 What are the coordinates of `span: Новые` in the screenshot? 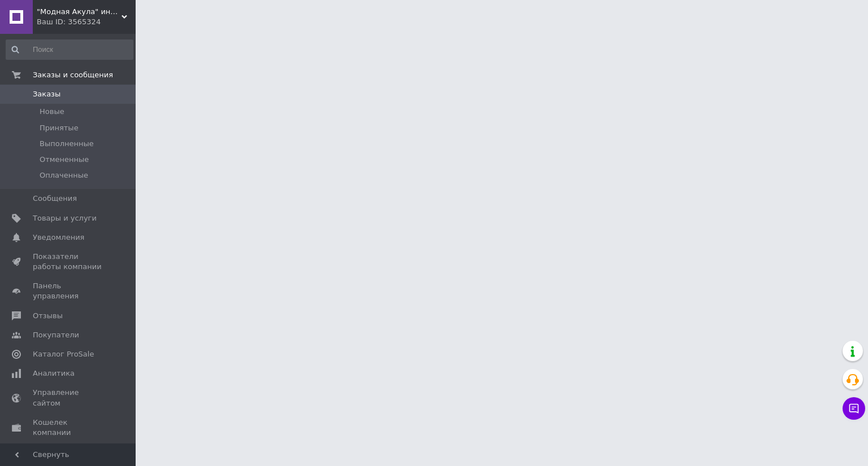 It's located at (52, 112).